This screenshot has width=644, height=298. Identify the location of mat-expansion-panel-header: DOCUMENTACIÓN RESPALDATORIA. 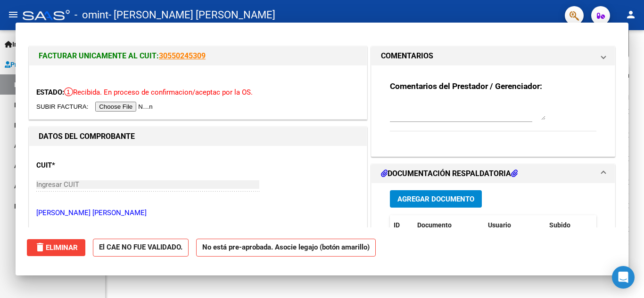
(493, 174).